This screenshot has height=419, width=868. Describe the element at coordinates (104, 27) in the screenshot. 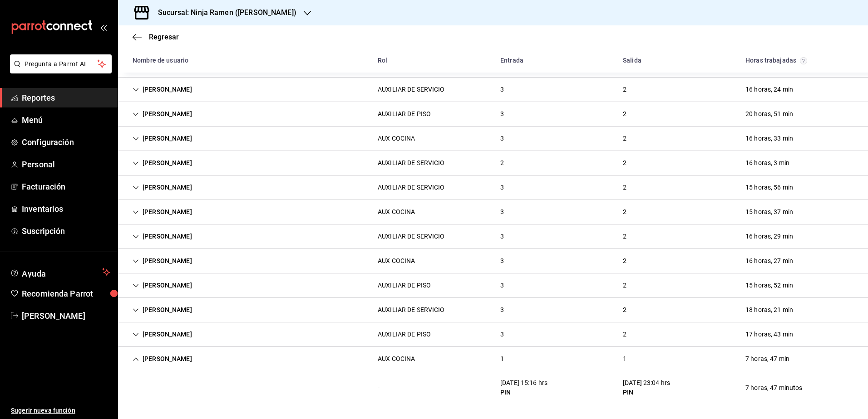

I see `button: open_drawer_menu` at that location.